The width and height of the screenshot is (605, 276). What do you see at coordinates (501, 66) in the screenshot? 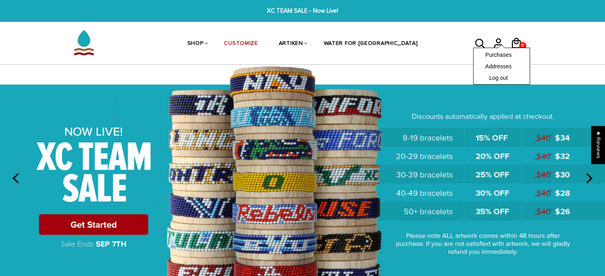
I see `a: Addresses` at bounding box center [501, 66].